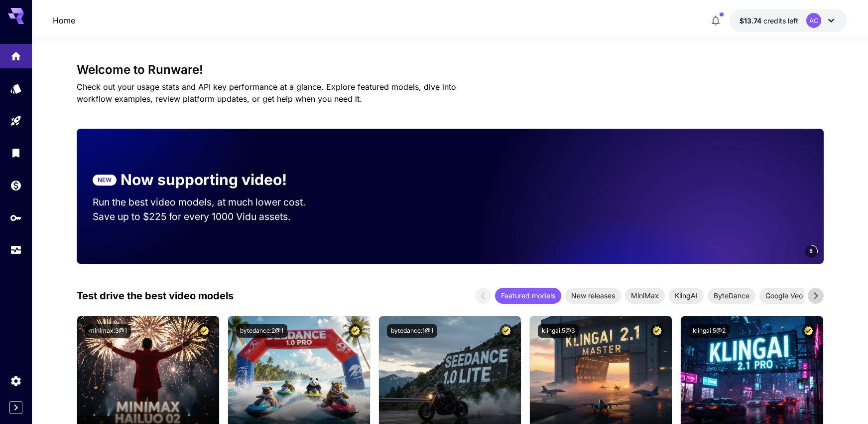  What do you see at coordinates (104, 180) in the screenshot?
I see `p: NEW` at bounding box center [104, 180].